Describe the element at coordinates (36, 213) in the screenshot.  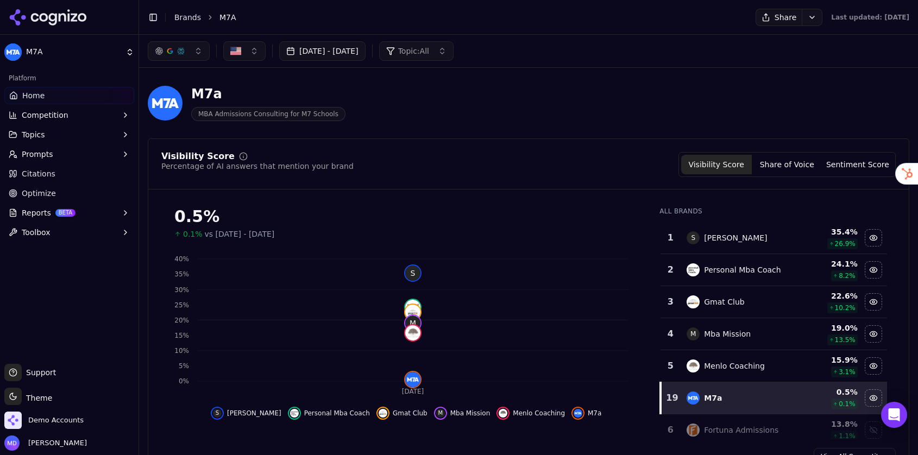
I see `span: Reports` at that location.